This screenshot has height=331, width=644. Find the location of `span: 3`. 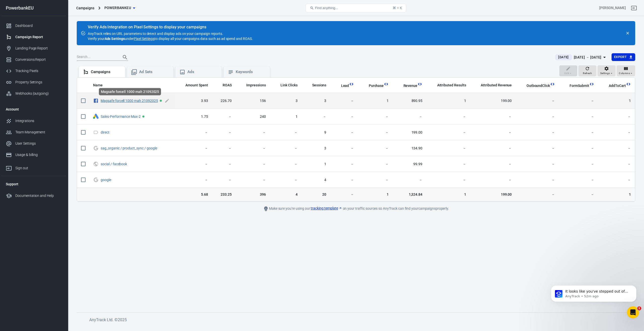

span: 3 is located at coordinates (316, 101).